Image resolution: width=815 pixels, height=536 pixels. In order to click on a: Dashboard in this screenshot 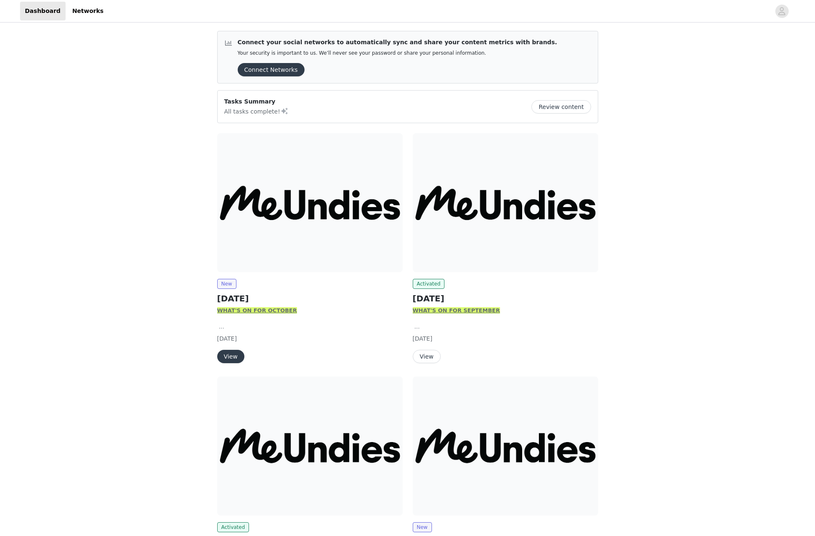, I will do `click(43, 11)`.